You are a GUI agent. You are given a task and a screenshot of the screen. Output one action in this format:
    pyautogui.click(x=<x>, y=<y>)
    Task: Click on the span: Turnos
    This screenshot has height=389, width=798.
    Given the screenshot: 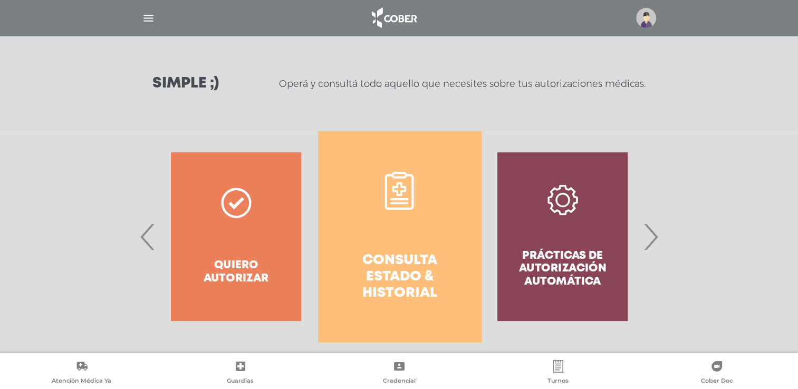 What is the action you would take?
    pyautogui.click(x=558, y=382)
    